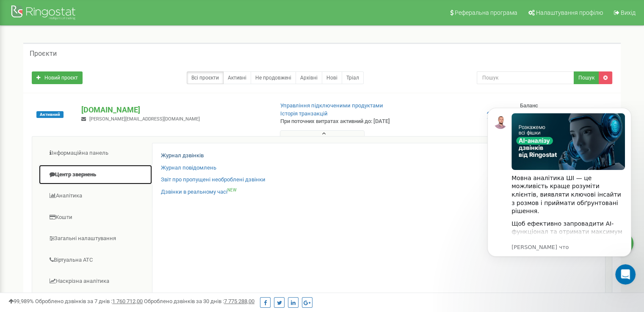 The image size is (644, 312). Describe the element at coordinates (94, 141) in the screenshot. I see `div: Щоб ефективно запровадити AI-функціонал та отримати максимум користі, звертайся прямо зараз до на...` at that location.